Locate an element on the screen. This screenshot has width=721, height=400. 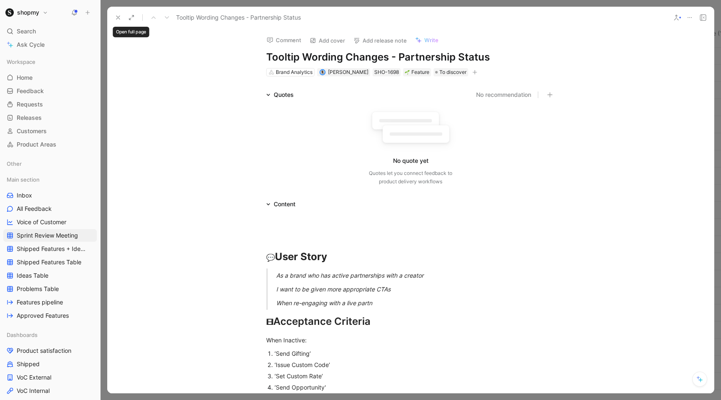
div: No quote yet is located at coordinates (410, 161).